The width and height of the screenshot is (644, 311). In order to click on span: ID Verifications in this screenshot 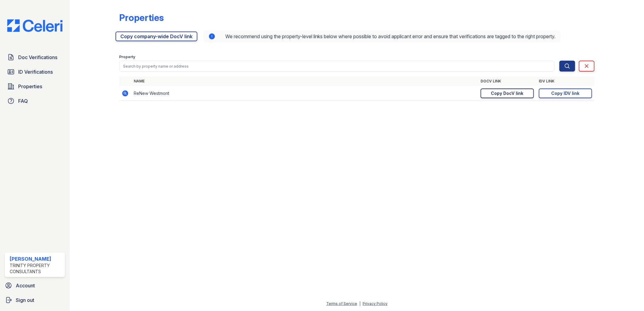, I will do `click(35, 72)`.